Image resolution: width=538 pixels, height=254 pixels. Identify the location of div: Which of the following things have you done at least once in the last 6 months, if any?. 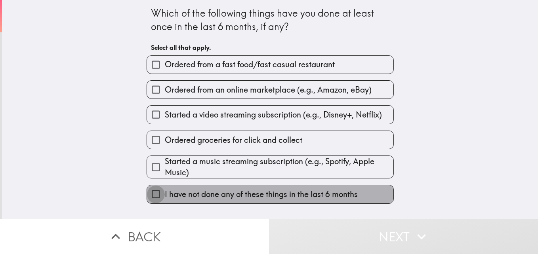
(270, 20).